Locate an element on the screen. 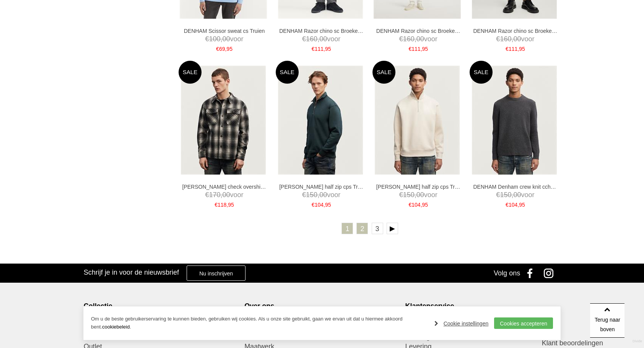  div: Collectie is located at coordinates (161, 306).